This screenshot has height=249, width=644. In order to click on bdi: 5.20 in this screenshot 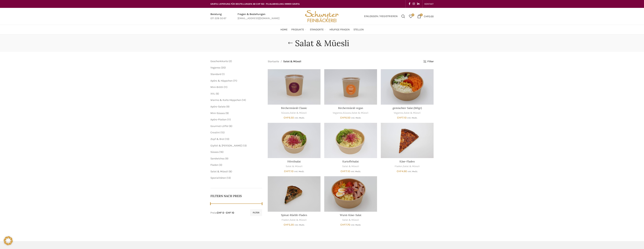, I will do `click(289, 224)`.